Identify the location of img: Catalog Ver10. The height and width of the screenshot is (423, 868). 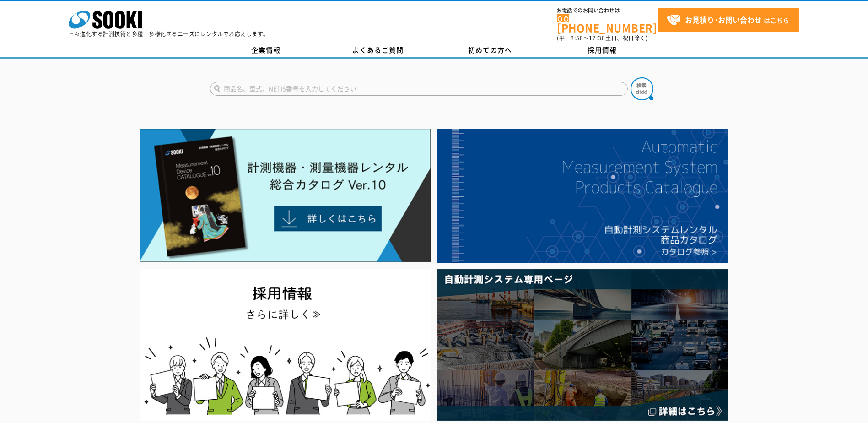
(286, 195).